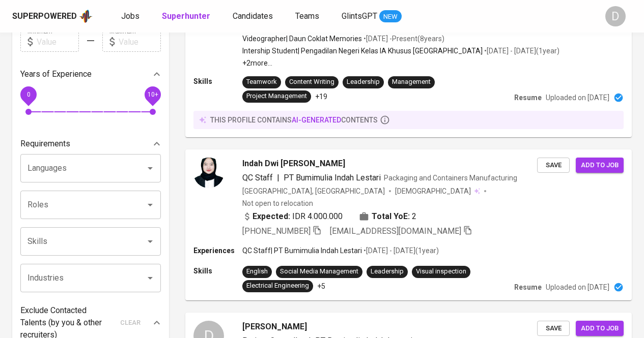  I want to click on img: app logo, so click(85, 16).